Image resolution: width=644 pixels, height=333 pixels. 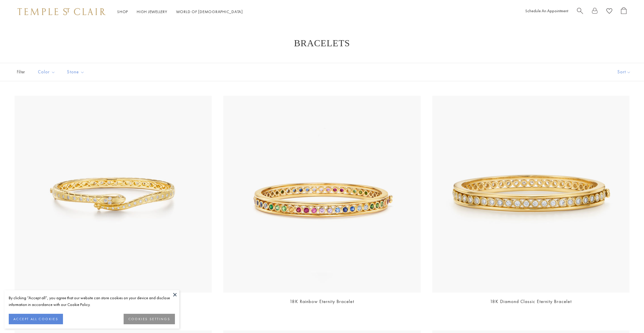 I want to click on a: Schedule An Appointment, so click(x=547, y=11).